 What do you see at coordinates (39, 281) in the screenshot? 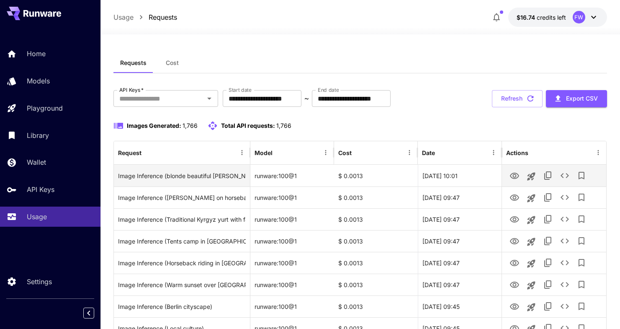
I see `p: Settings` at bounding box center [39, 281].